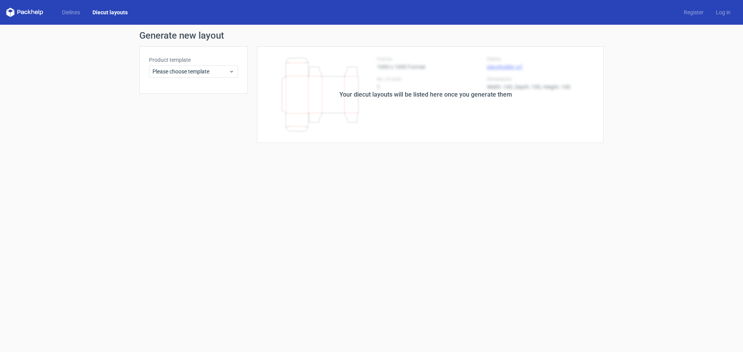  What do you see at coordinates (723, 12) in the screenshot?
I see `a: Log in` at bounding box center [723, 12].